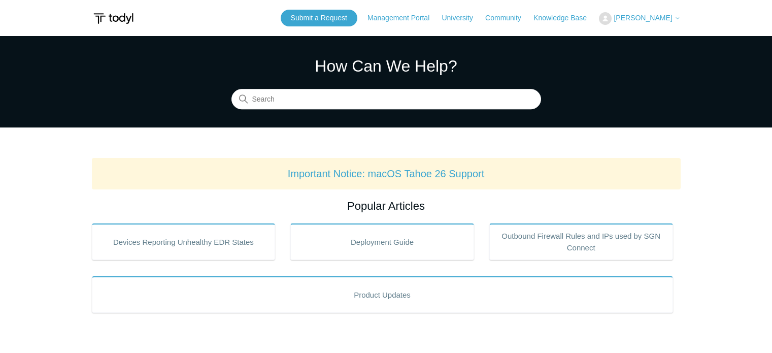  I want to click on a: Outbound Firewall Rules and IPs used by SGN Connect, so click(581, 242).